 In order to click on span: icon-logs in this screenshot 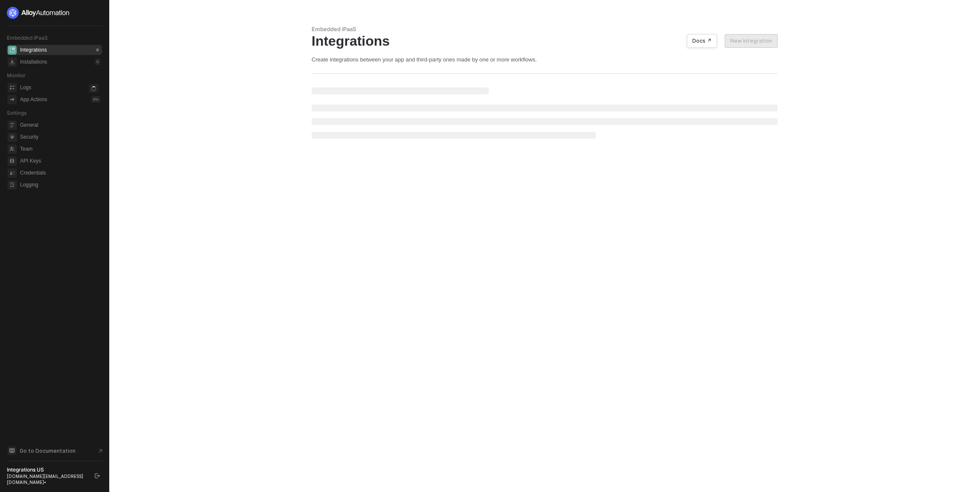, I will do `click(12, 87)`.